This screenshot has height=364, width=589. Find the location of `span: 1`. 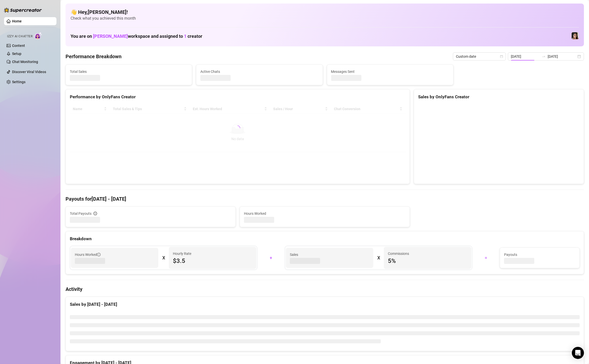

span: 1 is located at coordinates (186, 36).